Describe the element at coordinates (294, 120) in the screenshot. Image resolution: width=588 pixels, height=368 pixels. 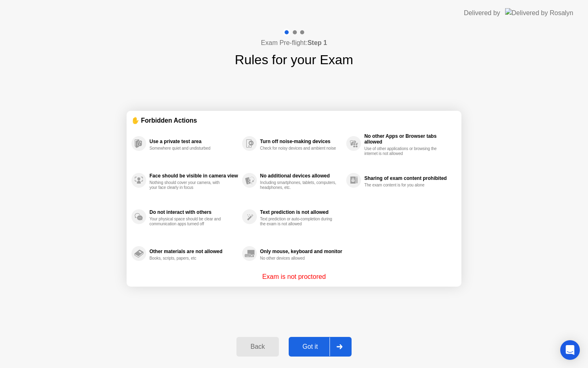
I see `div: ✋ Forbidden Actions` at that location.